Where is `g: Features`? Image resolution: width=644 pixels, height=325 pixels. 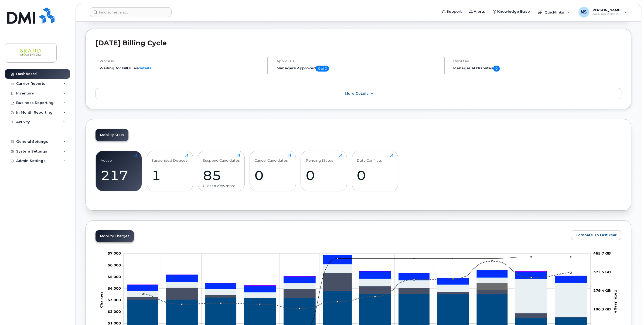 g: Features is located at coordinates (357, 290).